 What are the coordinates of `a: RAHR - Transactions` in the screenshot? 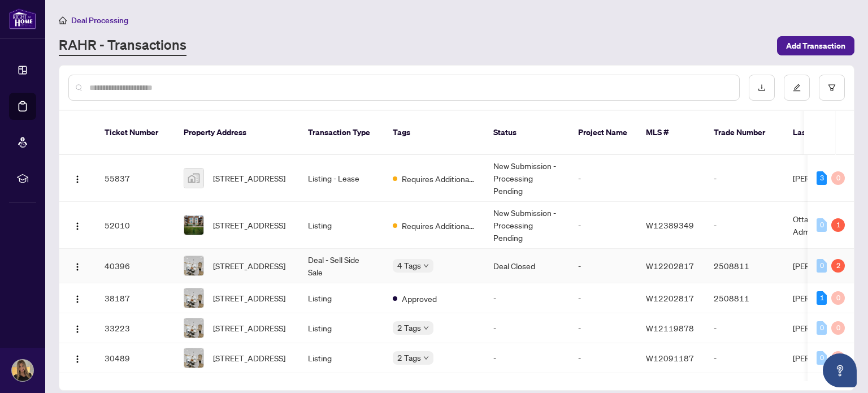 It's located at (123, 46).